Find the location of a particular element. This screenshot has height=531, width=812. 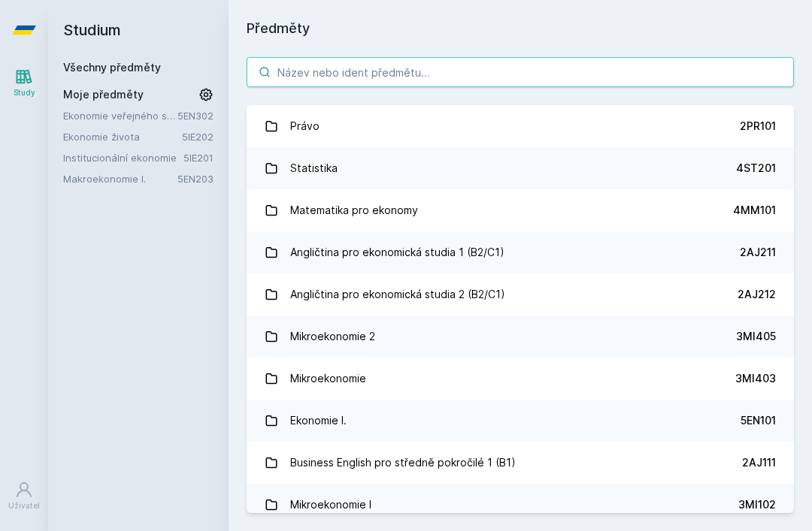

a: Angličtina pro ekonomická studia 2 (B2/C1) 2AJ212 is located at coordinates (520, 294).